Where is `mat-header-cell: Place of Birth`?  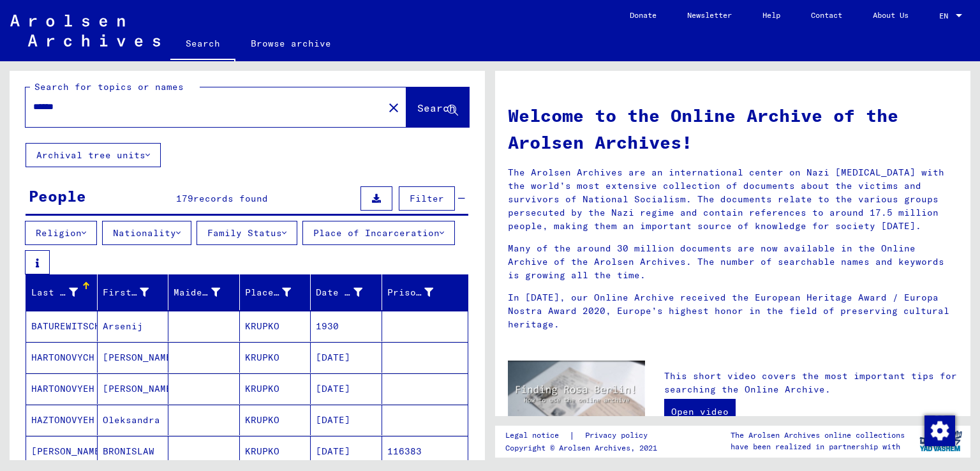
mat-header-cell: Place of Birth is located at coordinates (276, 292).